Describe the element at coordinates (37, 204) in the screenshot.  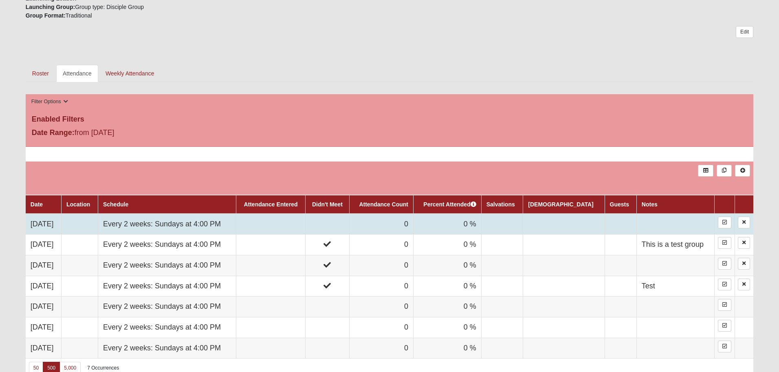
I see `a: Date` at that location.